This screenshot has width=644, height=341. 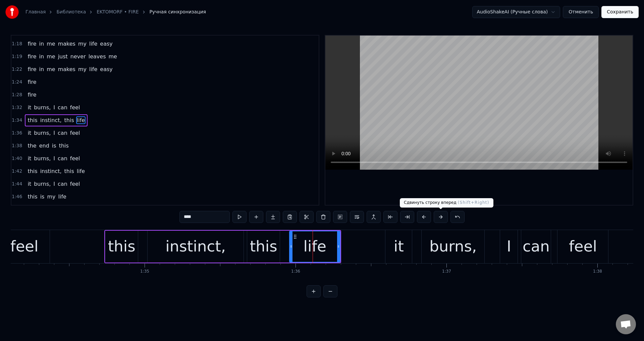 I want to click on div: 1:36, so click(x=296, y=271).